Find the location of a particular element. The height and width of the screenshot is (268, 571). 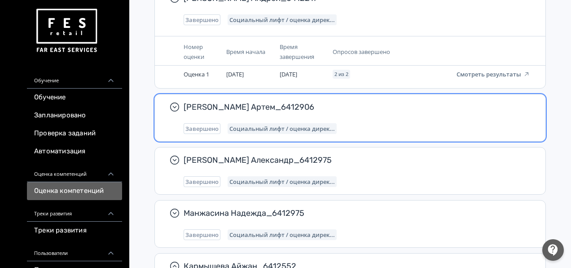

span: Время начала is located at coordinates (246, 52).